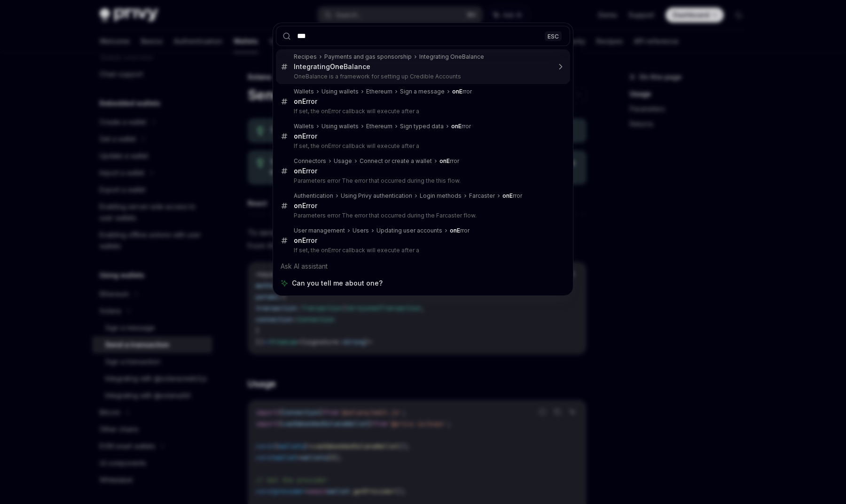  What do you see at coordinates (482, 196) in the screenshot?
I see `div: Farcaster` at bounding box center [482, 196].